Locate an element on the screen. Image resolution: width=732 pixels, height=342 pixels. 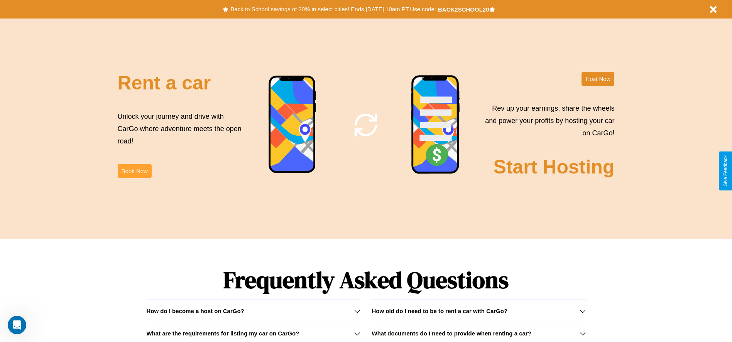
h2: Rent a car is located at coordinates (164, 83).